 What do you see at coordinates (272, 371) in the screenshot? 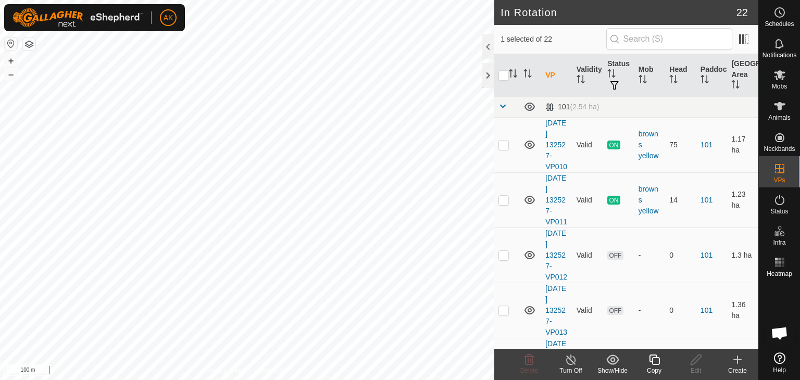
I see `a: Contact Us` at bounding box center [272, 371].